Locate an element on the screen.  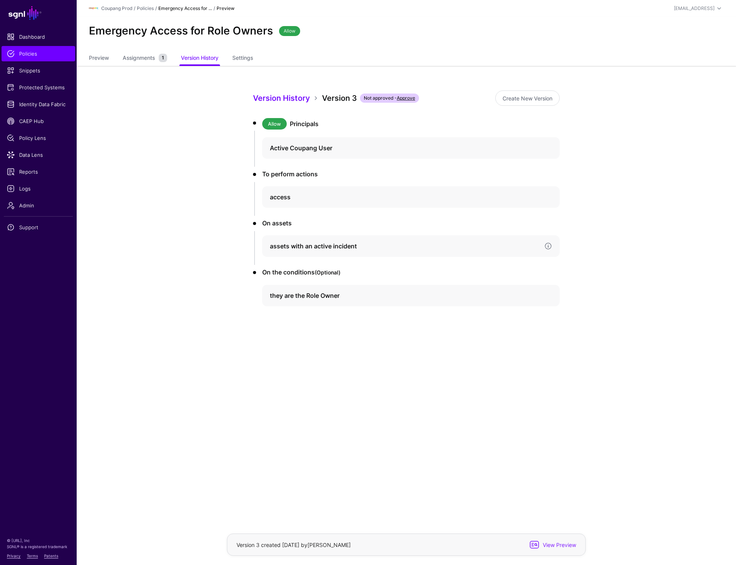
a: Coupang Prod is located at coordinates (117, 8).